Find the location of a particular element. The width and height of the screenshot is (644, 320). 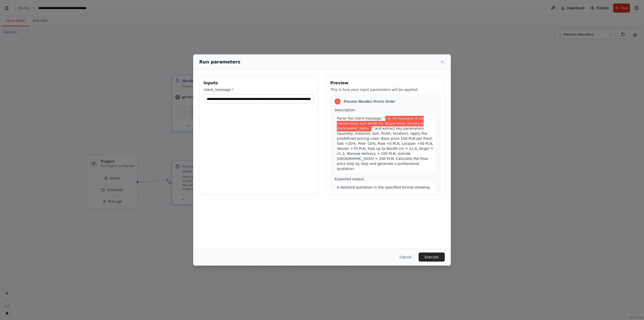

h3: Inputs is located at coordinates (259, 83).